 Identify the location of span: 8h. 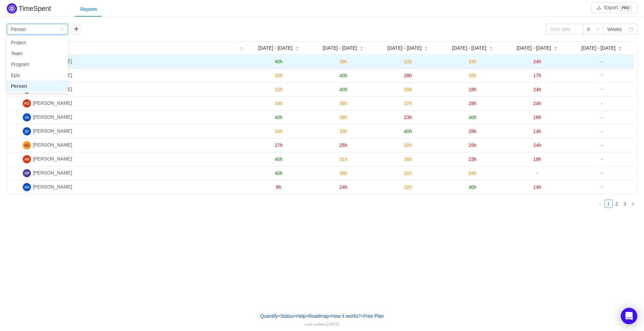
(279, 187).